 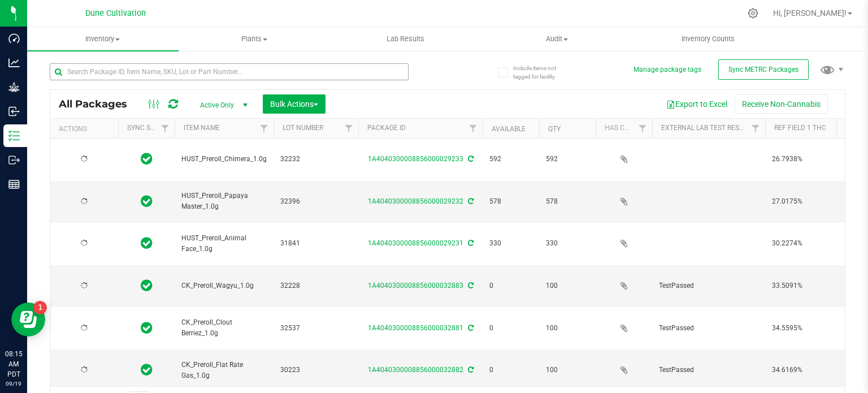 What do you see at coordinates (814, 243) in the screenshot?
I see `span: 30.2274%` at bounding box center [814, 243].